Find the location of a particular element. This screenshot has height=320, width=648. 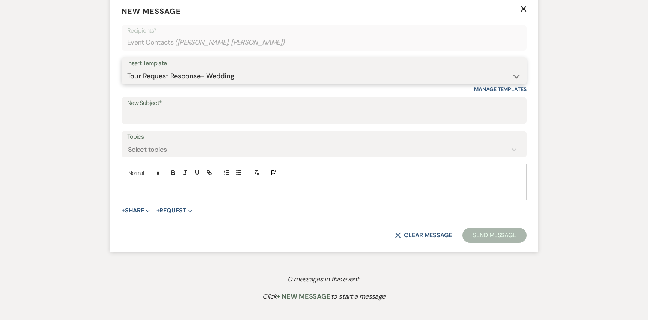

p: 0 messages in this event. is located at coordinates (324, 280).